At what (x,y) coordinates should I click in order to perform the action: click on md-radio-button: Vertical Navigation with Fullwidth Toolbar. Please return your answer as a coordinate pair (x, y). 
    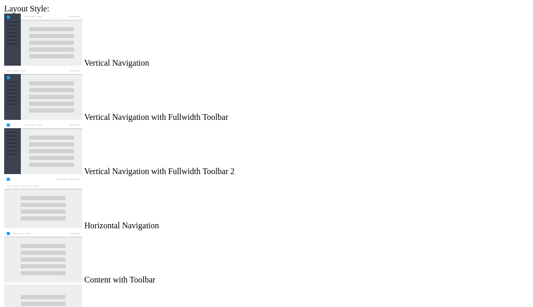
    Looking at the image, I should click on (266, 95).